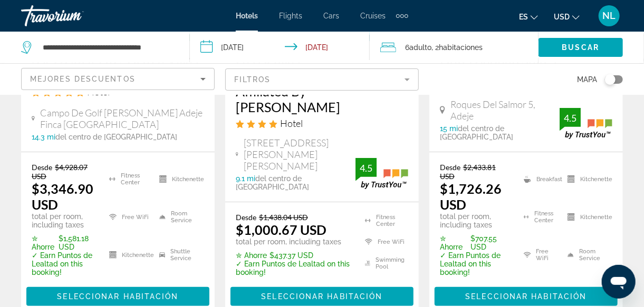  Describe the element at coordinates (609, 16) in the screenshot. I see `button: User Menu` at that location.